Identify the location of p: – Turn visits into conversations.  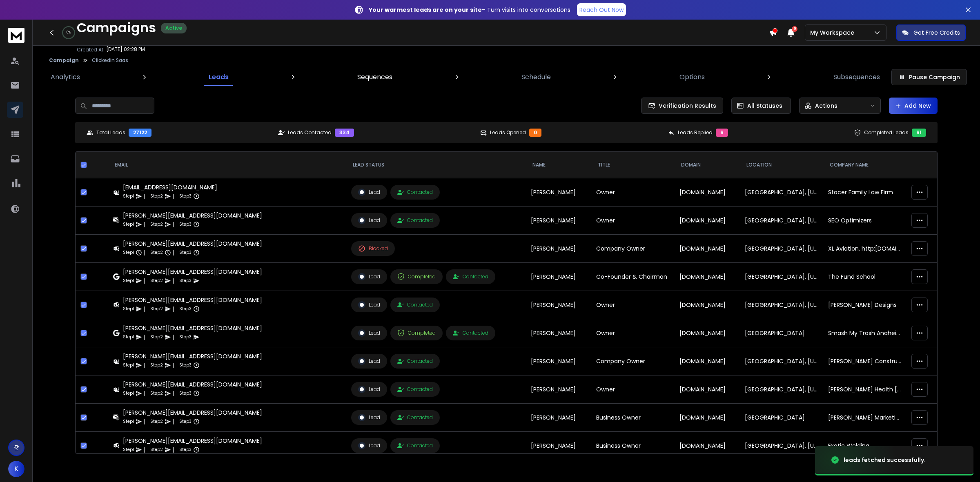
(469, 10).